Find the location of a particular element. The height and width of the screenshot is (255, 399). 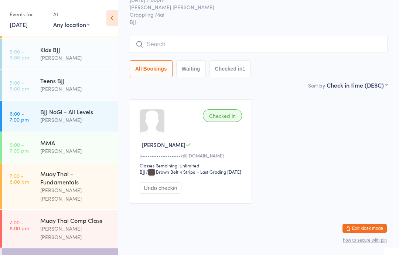

div: Teens BJJ is located at coordinates (76, 81).